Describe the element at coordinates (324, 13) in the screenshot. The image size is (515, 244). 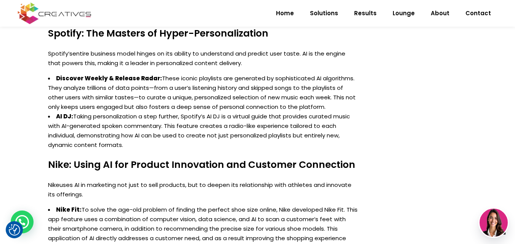
I see `span: Solutions` at that location.